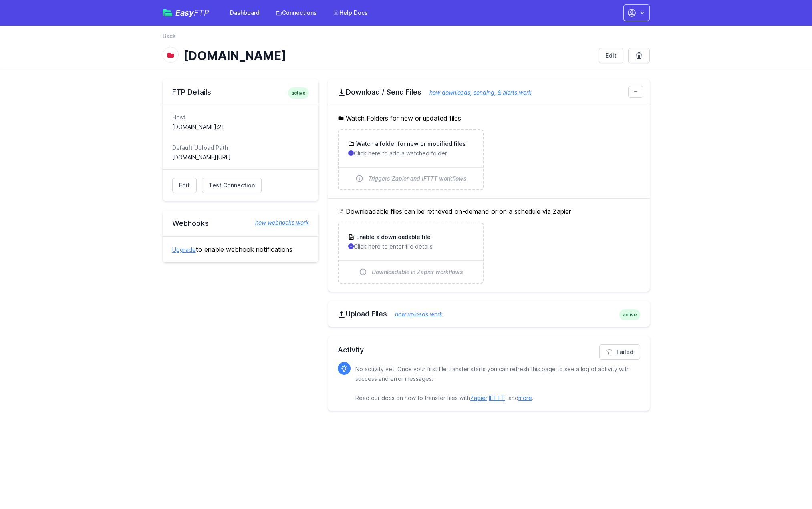 The image size is (812, 509). Describe the element at coordinates (241, 249) in the screenshot. I see `div: to enable webhook notifications` at that location.